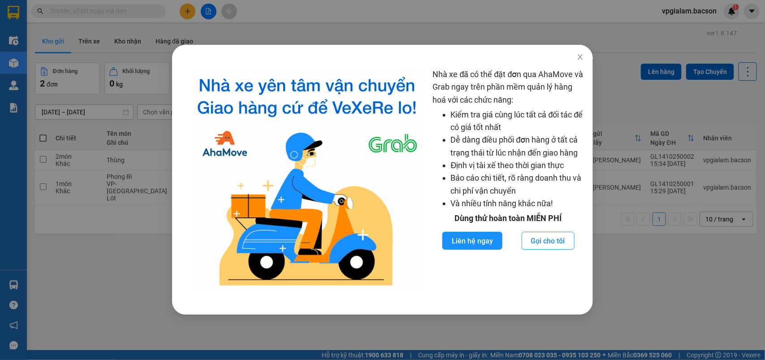 This screenshot has width=765, height=360. I want to click on li: Dễ dàng điều phối đơn hàng ở tất cả trạng thái từ lúc nhận đến giao hàng, so click(517, 146).